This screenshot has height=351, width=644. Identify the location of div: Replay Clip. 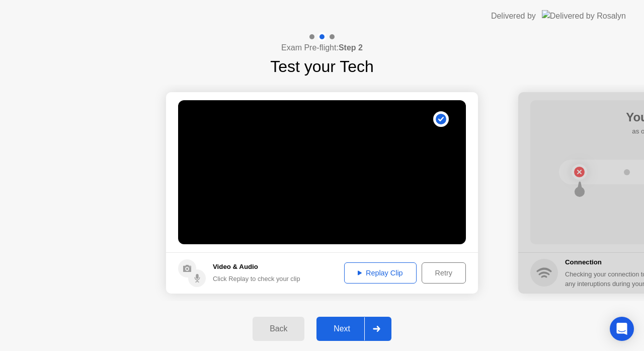
(380, 273).